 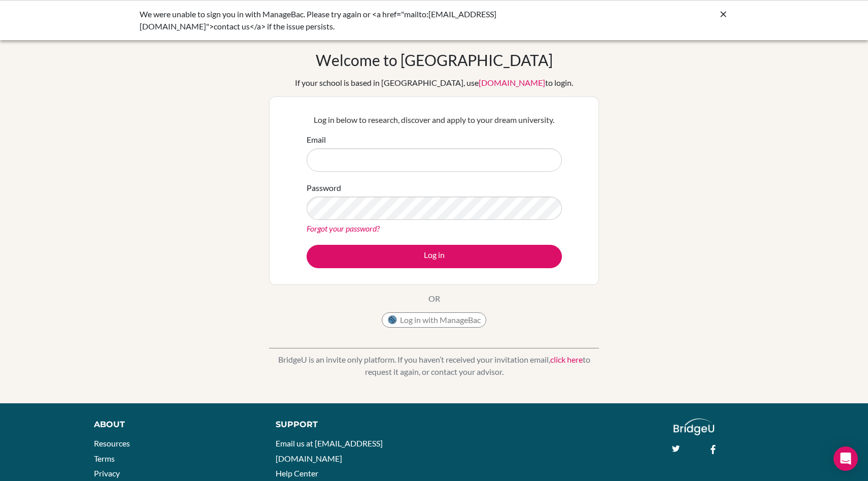 What do you see at coordinates (343, 228) in the screenshot?
I see `a: Forgot your password?` at bounding box center [343, 228].